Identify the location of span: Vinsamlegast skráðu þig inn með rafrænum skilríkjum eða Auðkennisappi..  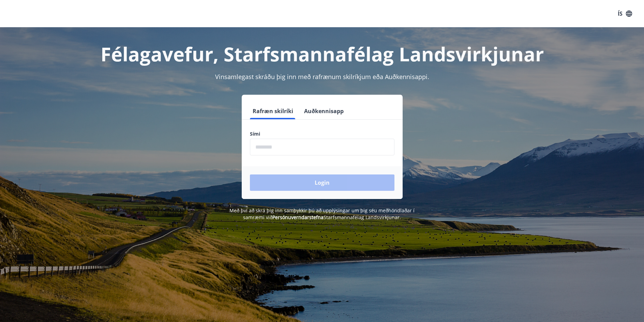
(322, 77).